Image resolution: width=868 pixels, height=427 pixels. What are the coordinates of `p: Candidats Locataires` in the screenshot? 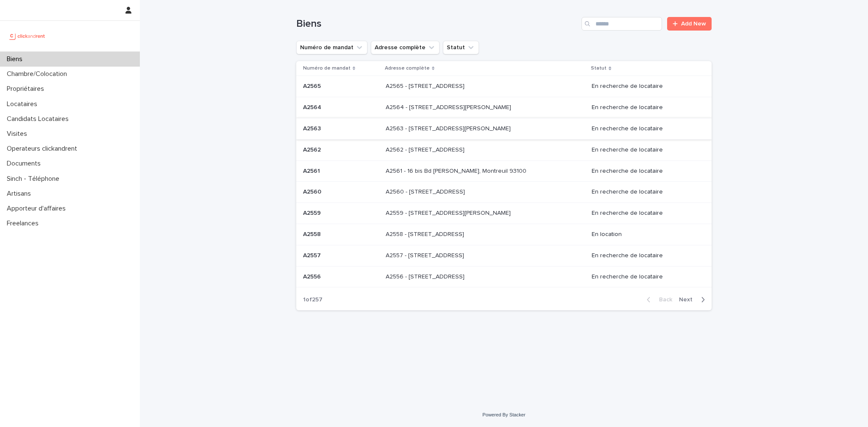 It's located at (39, 119).